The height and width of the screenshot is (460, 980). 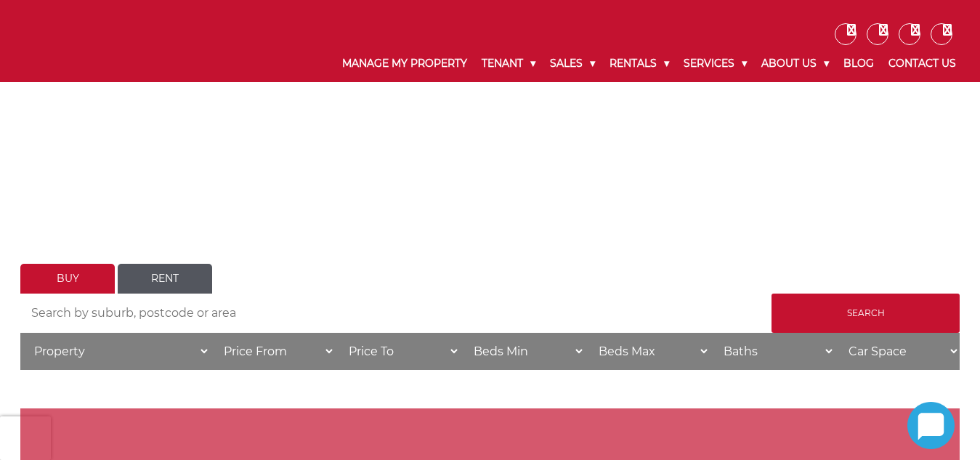 I want to click on a: Manage My Property, so click(x=405, y=63).